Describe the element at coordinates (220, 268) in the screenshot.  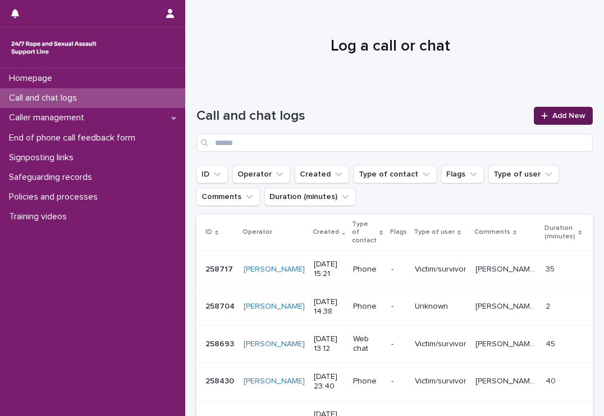
I see `p: 258717` at that location.